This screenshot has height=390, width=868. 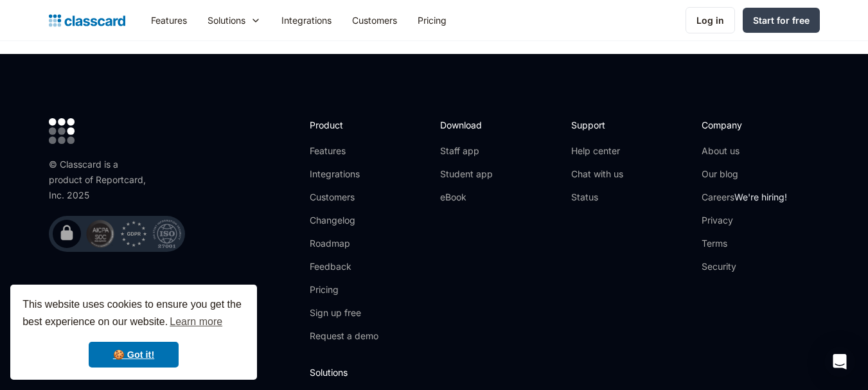 What do you see at coordinates (744, 174) in the screenshot?
I see `a: Our blog` at bounding box center [744, 174].